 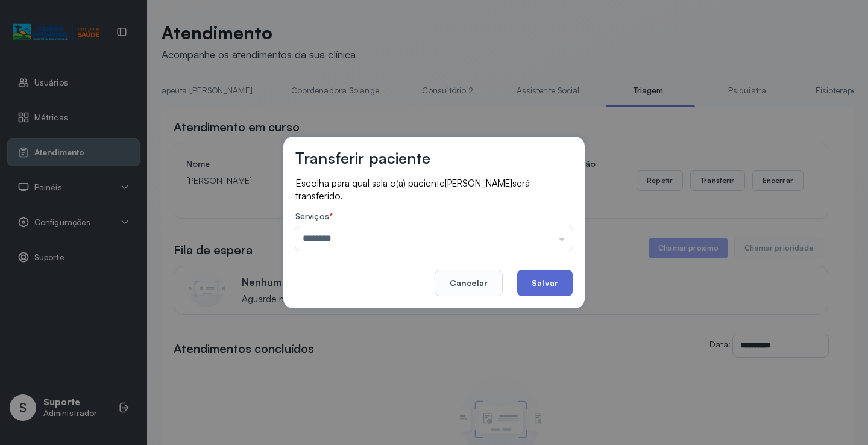 I want to click on button: Salvar, so click(x=545, y=283).